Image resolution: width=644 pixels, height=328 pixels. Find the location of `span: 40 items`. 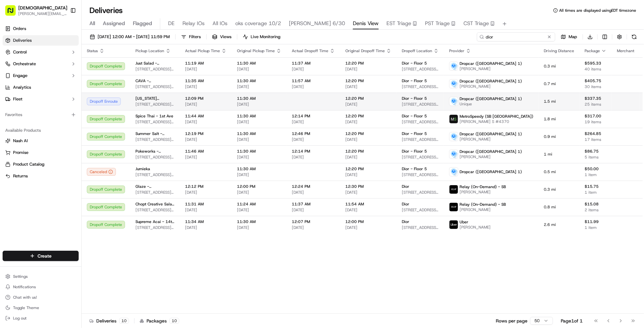

span: 40 items is located at coordinates (595, 69).